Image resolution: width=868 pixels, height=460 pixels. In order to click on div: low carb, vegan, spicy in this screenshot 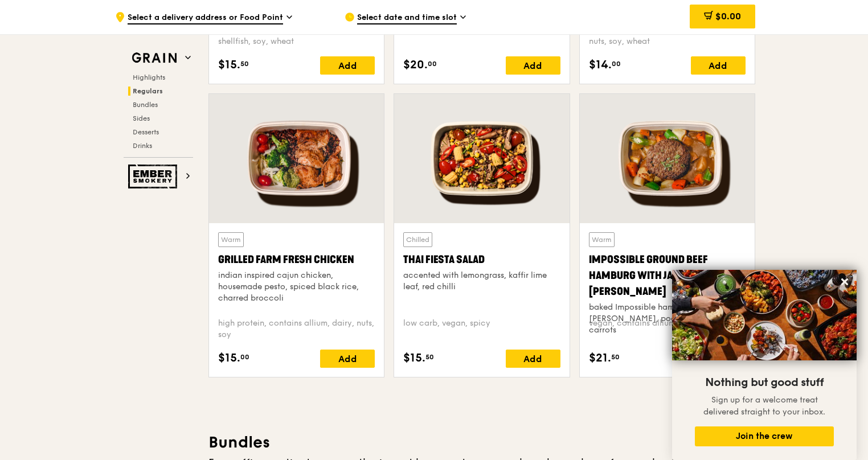, I will do `click(481, 329)`.